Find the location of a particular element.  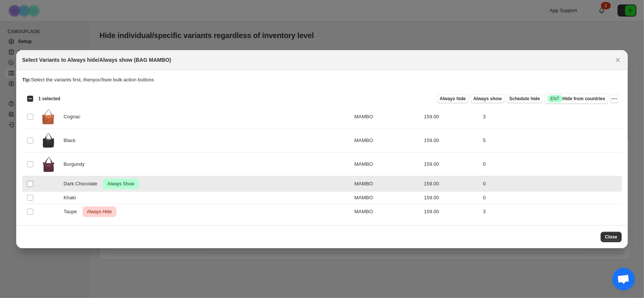

span: Burgundy is located at coordinates (76, 164).